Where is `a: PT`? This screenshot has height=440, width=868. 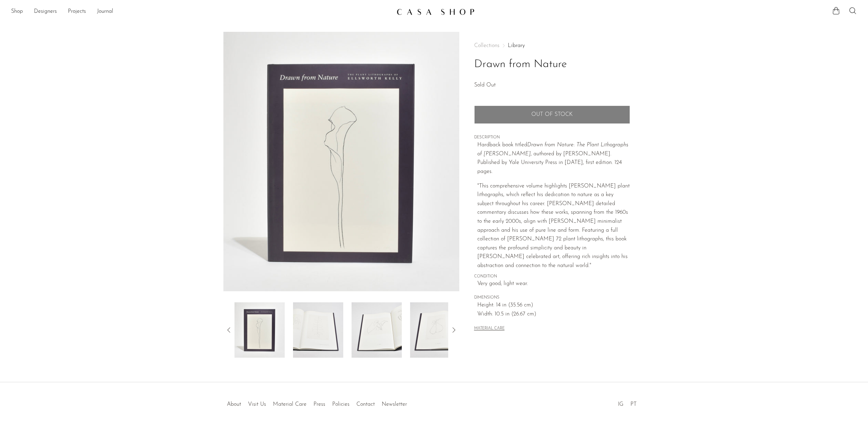 a: PT is located at coordinates (633, 405).